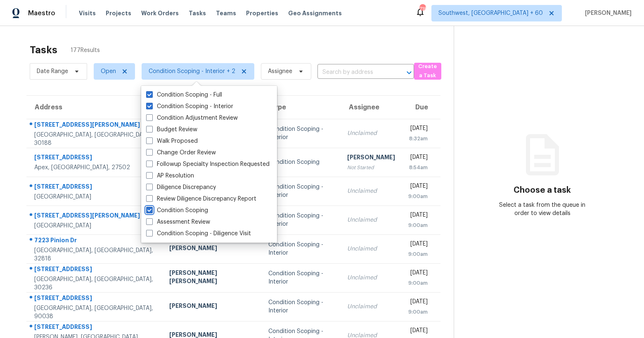  What do you see at coordinates (177, 210) in the screenshot?
I see `label: Condition Scoping` at bounding box center [177, 210].